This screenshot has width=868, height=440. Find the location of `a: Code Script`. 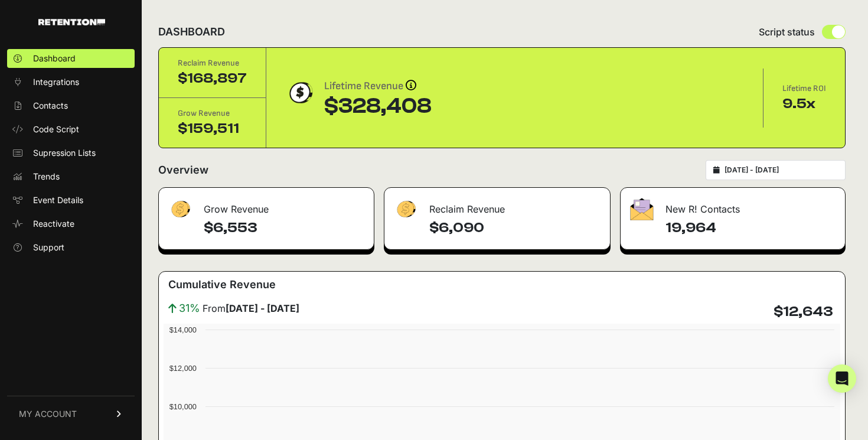

a: Code Script is located at coordinates (71, 130).